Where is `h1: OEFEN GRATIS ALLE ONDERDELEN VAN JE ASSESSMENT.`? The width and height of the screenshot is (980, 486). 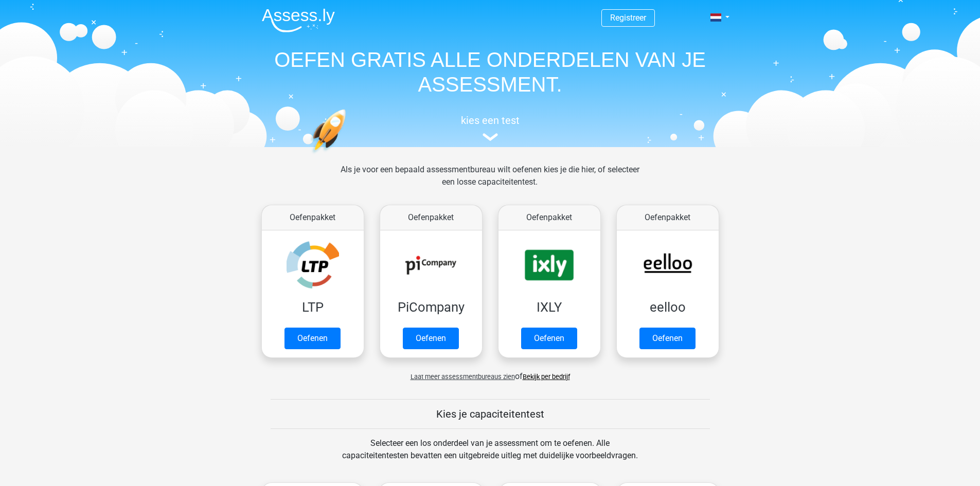
h1: OEFEN GRATIS ALLE ONDERDELEN VAN JE ASSESSMENT. is located at coordinates (490, 72).